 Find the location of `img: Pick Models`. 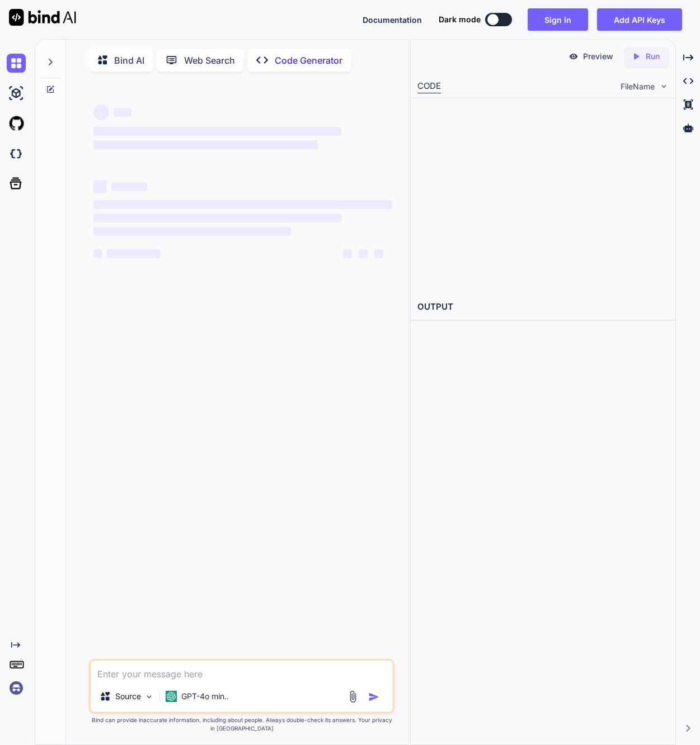

img: Pick Models is located at coordinates (149, 697).